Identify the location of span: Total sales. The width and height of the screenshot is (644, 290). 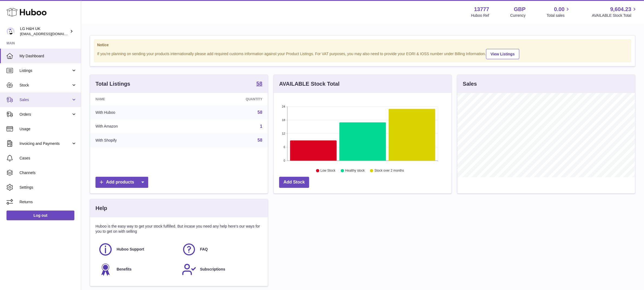
(558, 15).